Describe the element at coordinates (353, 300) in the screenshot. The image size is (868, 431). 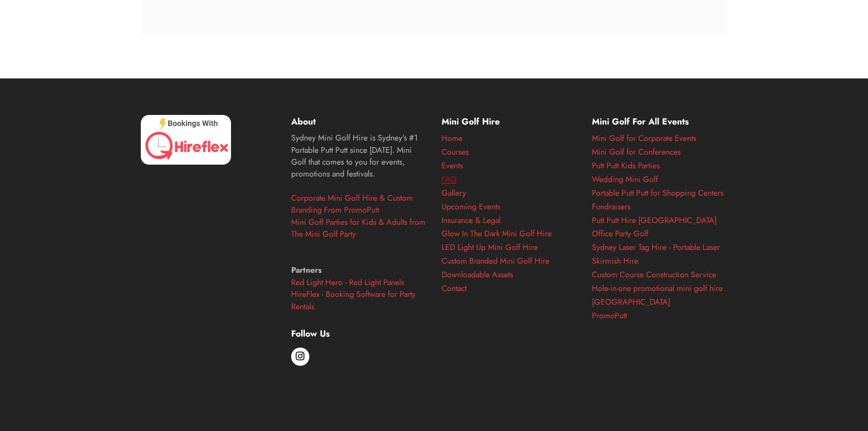
I see `a: HireFlex - Booking Software for Party Rentals` at that location.